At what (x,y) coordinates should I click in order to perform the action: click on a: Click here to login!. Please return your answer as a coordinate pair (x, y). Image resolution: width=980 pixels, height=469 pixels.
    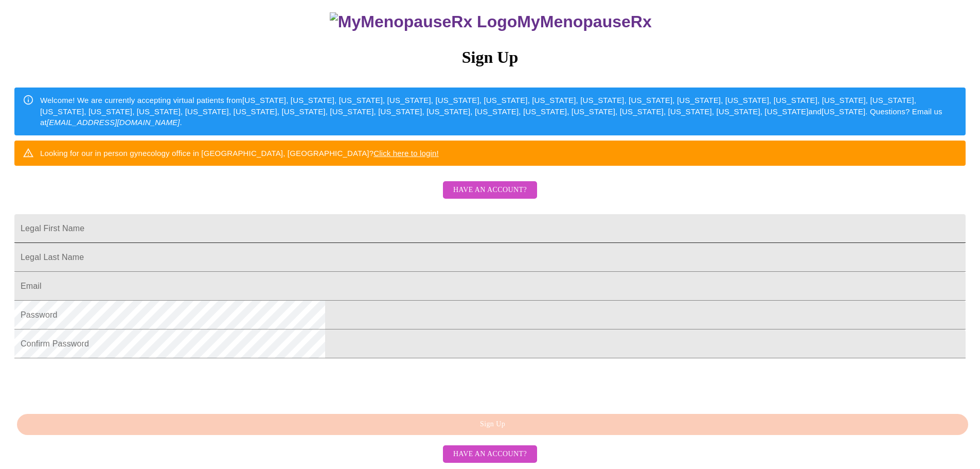
    Looking at the image, I should click on (406, 153).